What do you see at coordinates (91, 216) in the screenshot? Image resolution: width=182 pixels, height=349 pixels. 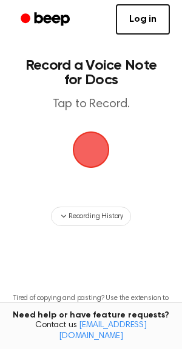 I see `button: Recording History` at bounding box center [91, 216].